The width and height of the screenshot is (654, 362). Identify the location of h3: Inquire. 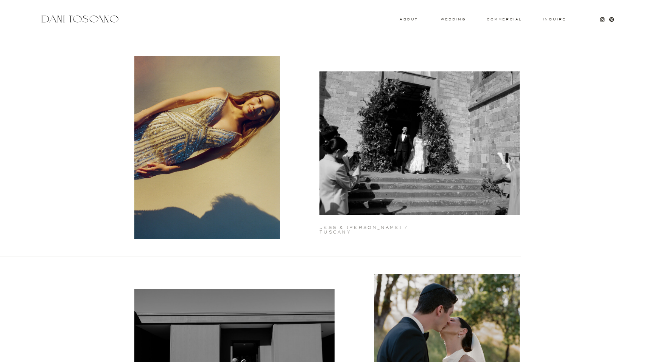
(554, 20).